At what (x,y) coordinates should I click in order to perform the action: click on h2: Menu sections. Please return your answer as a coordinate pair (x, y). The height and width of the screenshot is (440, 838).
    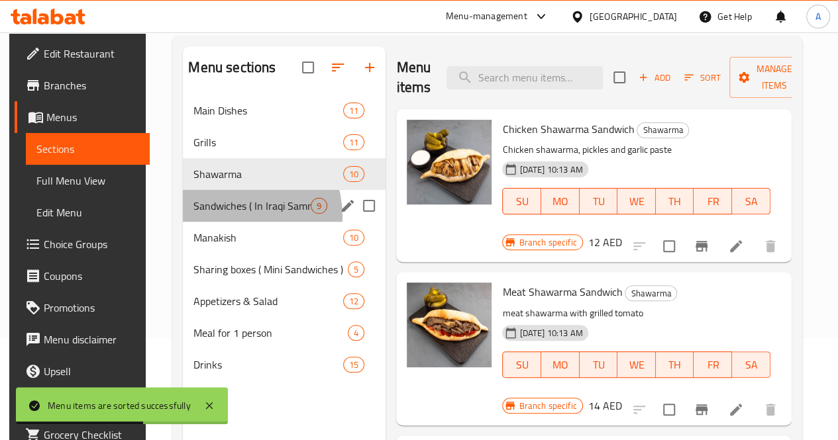
    Looking at the image, I should click on (232, 68).